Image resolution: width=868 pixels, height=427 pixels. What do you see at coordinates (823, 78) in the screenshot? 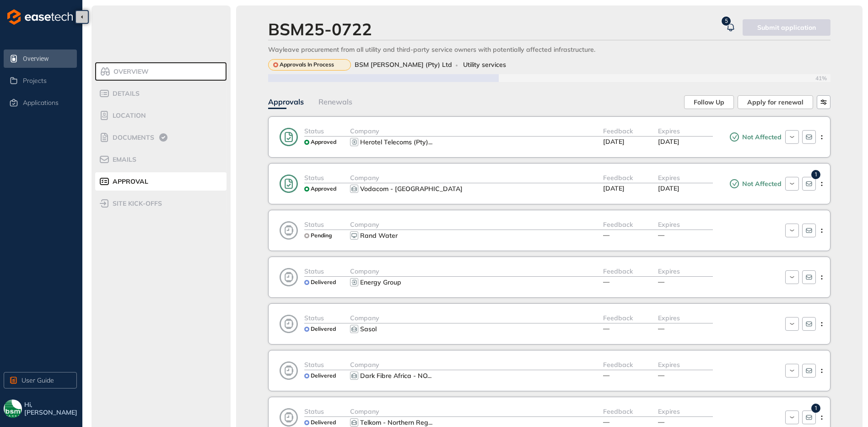
I see `span: 41%` at bounding box center [823, 78].